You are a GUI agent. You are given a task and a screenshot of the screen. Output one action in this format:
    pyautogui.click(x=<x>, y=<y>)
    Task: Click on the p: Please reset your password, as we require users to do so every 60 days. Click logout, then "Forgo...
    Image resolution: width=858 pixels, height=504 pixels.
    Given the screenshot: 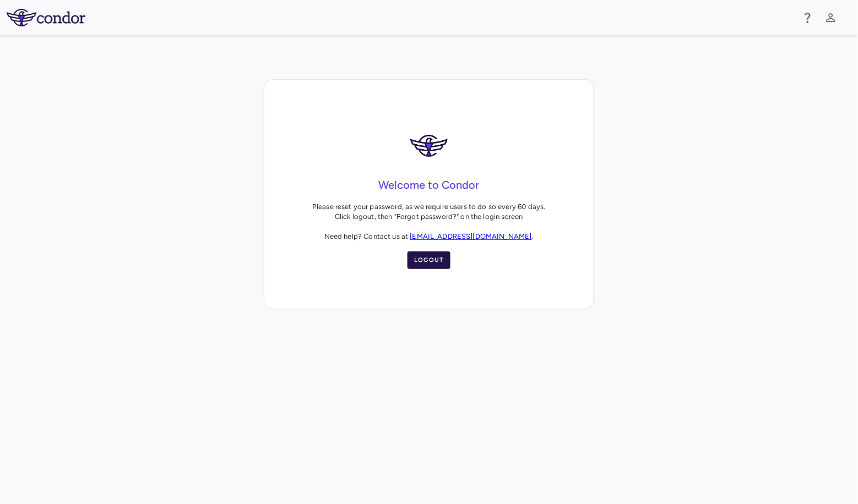 What is the action you would take?
    pyautogui.click(x=429, y=221)
    